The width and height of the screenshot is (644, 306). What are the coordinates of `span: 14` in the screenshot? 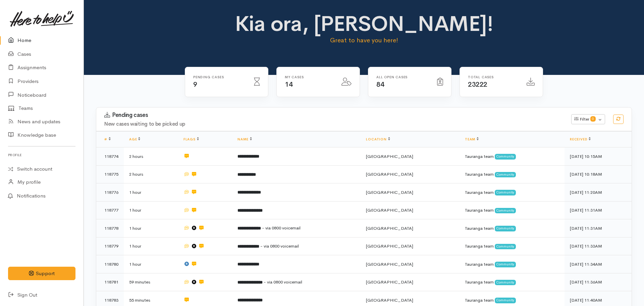 It's located at (288, 84).